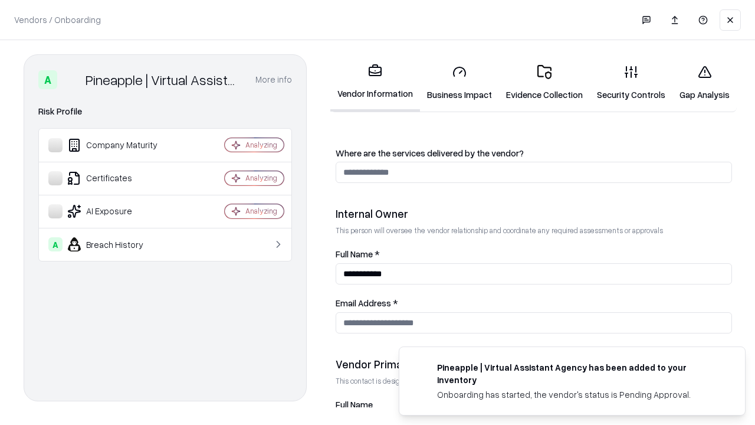  I want to click on div: Risk Profile, so click(165, 111).